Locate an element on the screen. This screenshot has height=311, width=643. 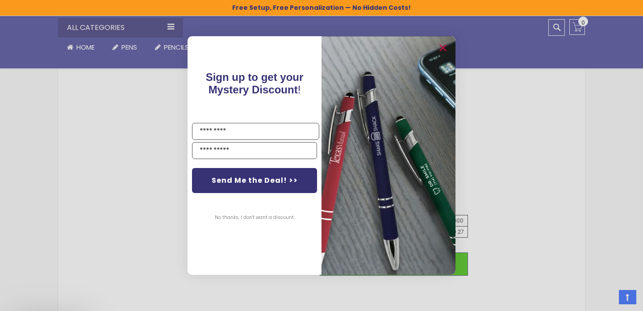
img: pop-up-image is located at coordinates (388, 155).